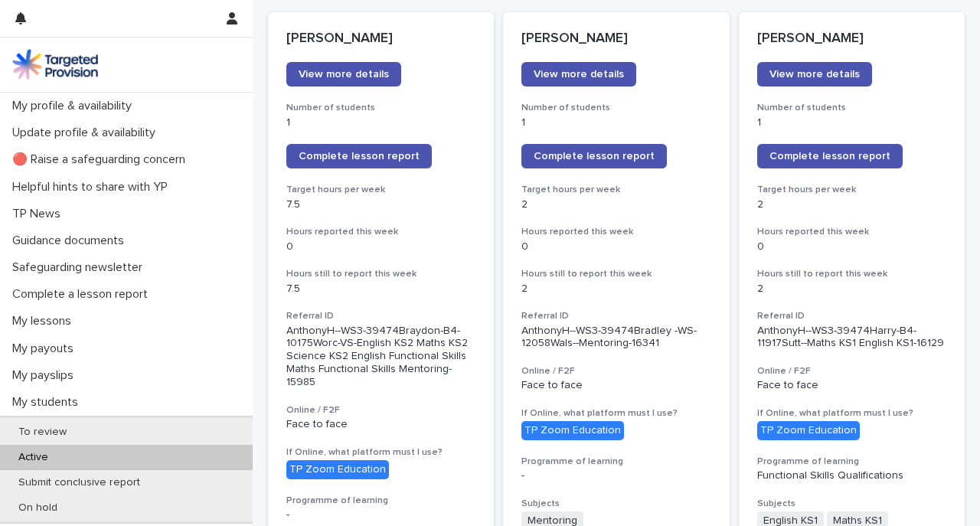 The width and height of the screenshot is (980, 526). I want to click on p: Active, so click(33, 457).